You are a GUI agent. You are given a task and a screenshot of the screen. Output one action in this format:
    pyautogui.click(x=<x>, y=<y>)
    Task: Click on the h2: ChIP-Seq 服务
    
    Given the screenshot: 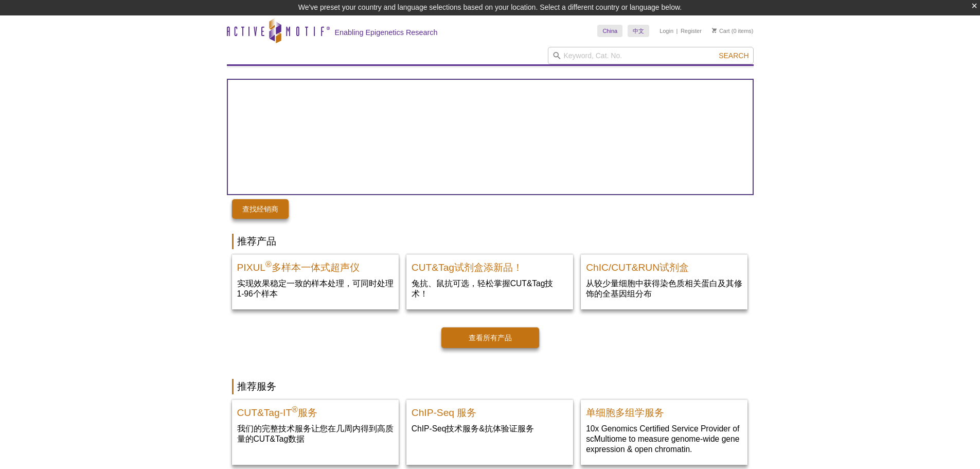 What is the action you would take?
    pyautogui.click(x=489, y=410)
    